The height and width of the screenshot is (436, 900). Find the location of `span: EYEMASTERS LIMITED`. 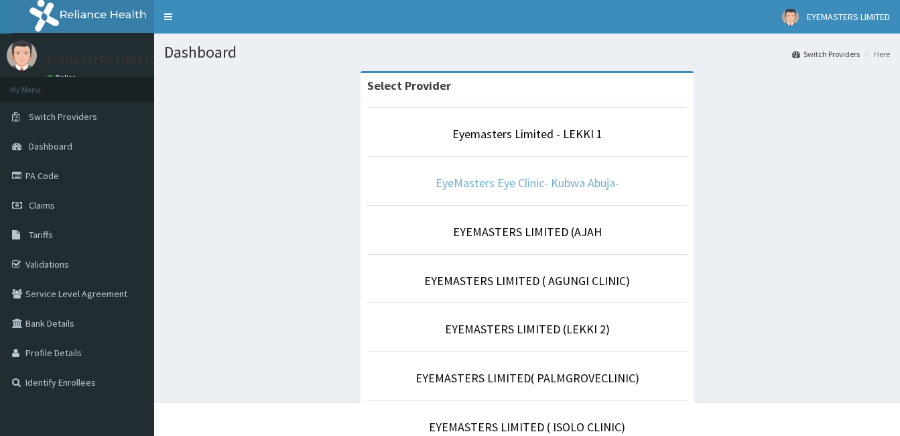

span: EYEMASTERS LIMITED is located at coordinates (849, 17).